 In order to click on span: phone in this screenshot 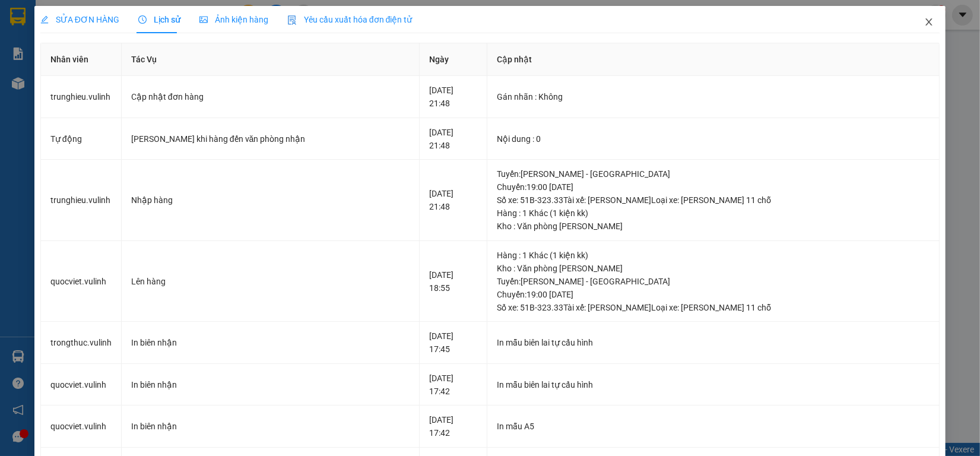, I will do `click(10, 93)`.